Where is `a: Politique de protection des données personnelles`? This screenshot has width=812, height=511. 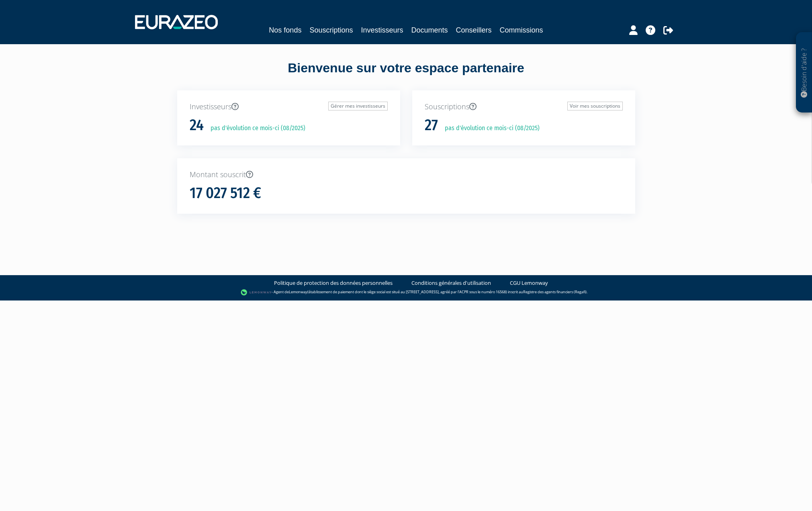 a: Politique de protection des données personnelles is located at coordinates (333, 283).